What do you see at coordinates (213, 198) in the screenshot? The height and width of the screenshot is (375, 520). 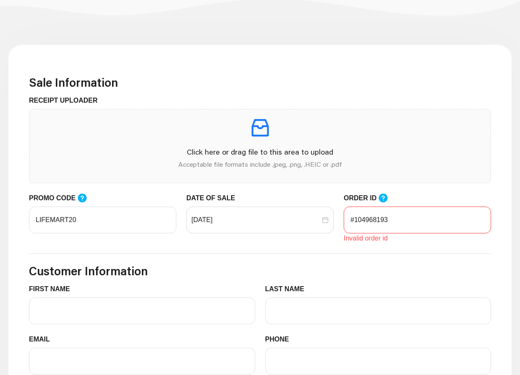 I see `label: DATE OF SALE` at bounding box center [213, 198].